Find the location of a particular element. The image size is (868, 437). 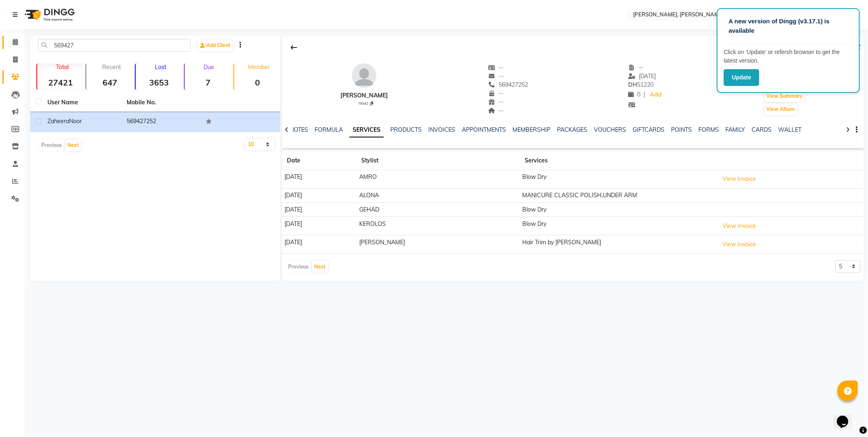

div: Back to Client is located at coordinates (294, 48).